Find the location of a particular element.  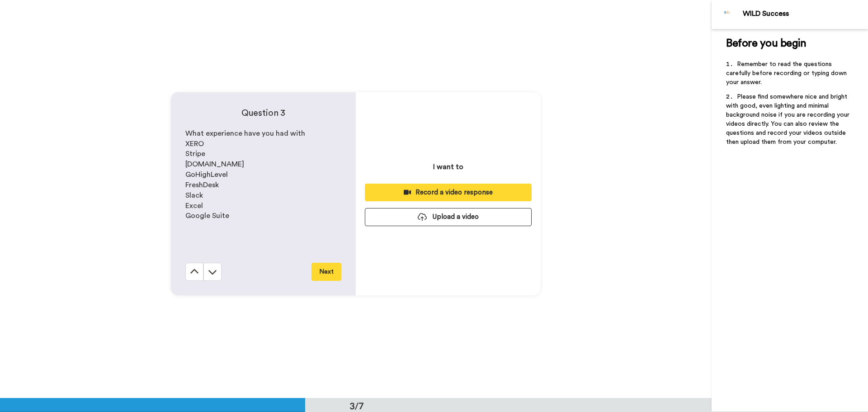

button: Upload a video is located at coordinates (448, 217).